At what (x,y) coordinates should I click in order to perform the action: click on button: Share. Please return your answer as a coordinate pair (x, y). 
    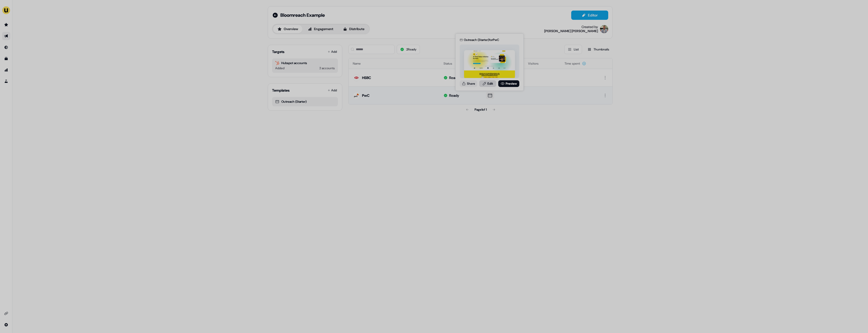
    Looking at the image, I should click on (468, 83).